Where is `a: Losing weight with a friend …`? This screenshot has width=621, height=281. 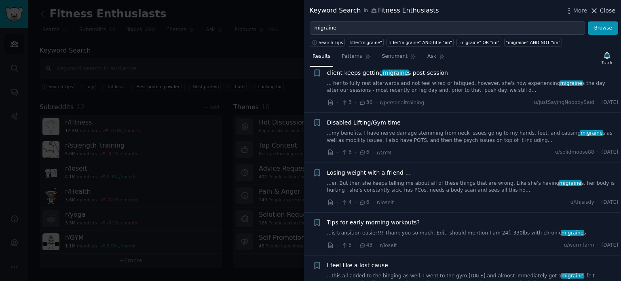 a: Losing weight with a friend … is located at coordinates (369, 173).